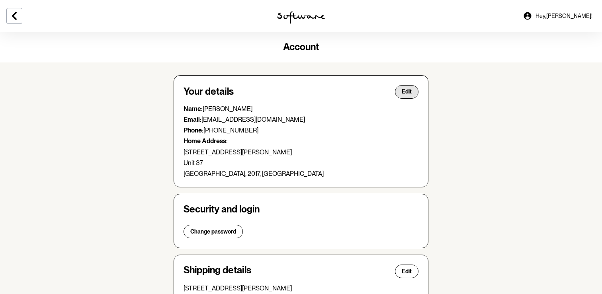  Describe the element at coordinates (301, 209) in the screenshot. I see `h4: Security and login` at that location.